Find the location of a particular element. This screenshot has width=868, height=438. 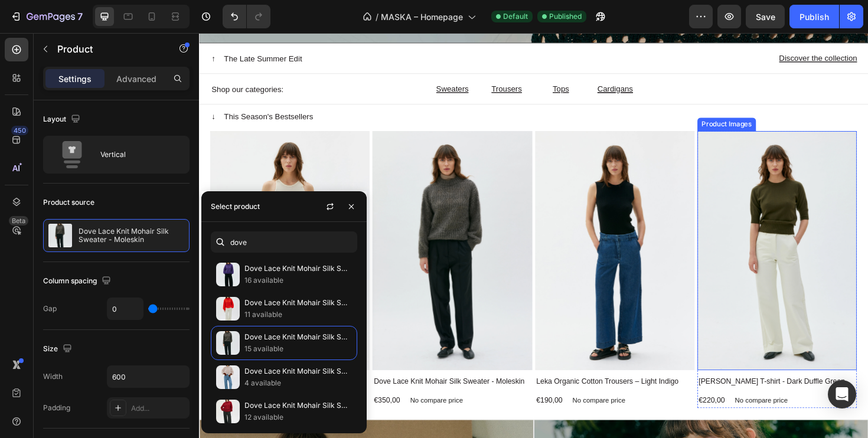

p: 15 available is located at coordinates (299, 350).